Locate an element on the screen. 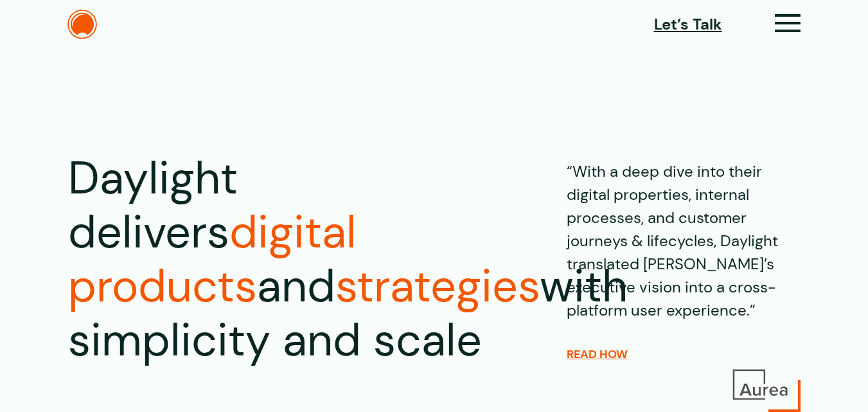 The width and height of the screenshot is (868, 412). span: READ HOW is located at coordinates (597, 355).